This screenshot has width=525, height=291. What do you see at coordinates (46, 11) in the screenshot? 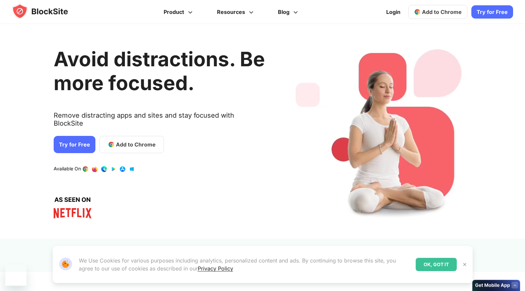
I see `img: blocksite-icon.5d769676.svg` at bounding box center [46, 11].